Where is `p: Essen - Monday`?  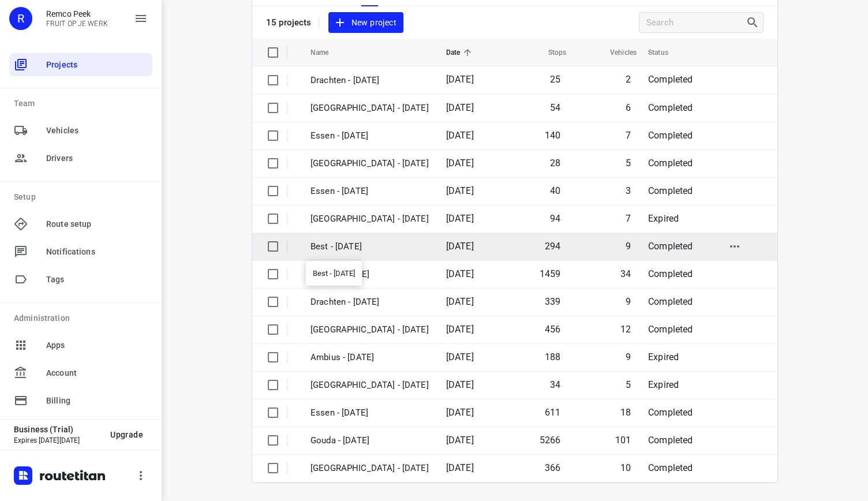 p: Essen - Monday is located at coordinates (369, 413).